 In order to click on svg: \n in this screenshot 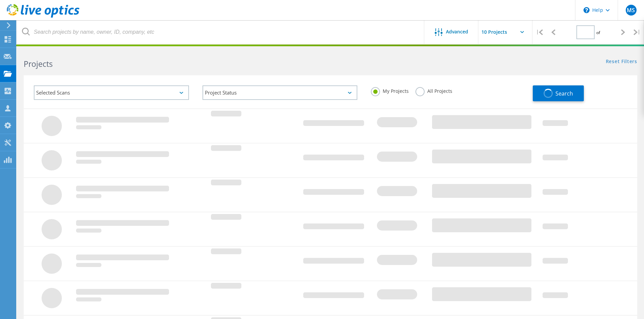, I will do `click(586, 10)`.